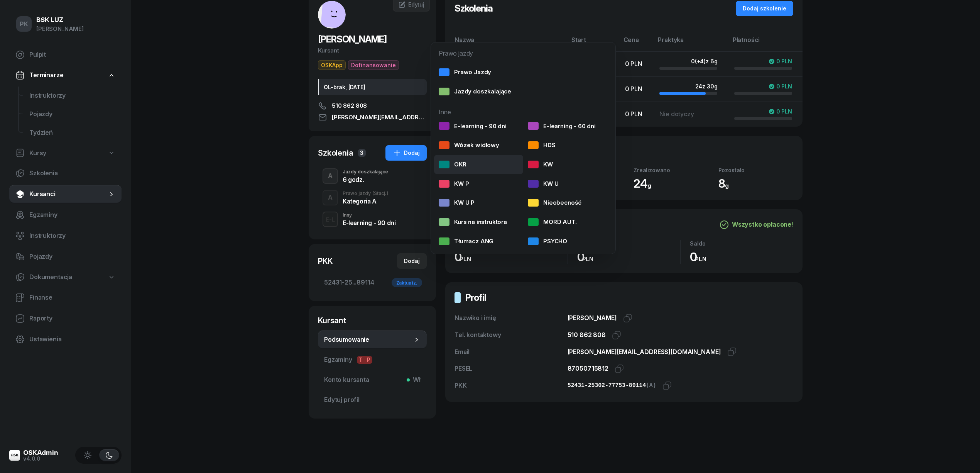 The width and height of the screenshot is (980, 473). Describe the element at coordinates (66, 195) in the screenshot. I see `a: Kursanci` at that location.